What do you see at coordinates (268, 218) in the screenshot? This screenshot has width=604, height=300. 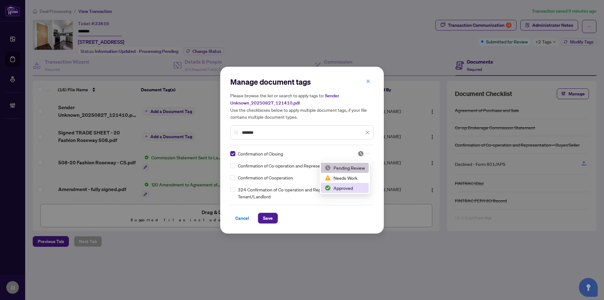 I see `span: Save` at bounding box center [268, 218].